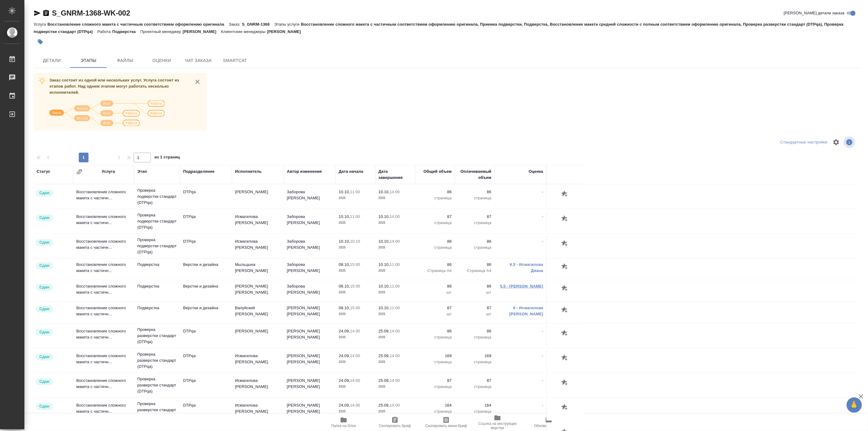  Describe the element at coordinates (435, 405) in the screenshot. I see `p: 164` at that location.